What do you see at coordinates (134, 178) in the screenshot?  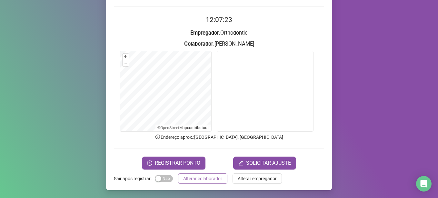 I see `label: Sair após registrar` at bounding box center [134, 178].